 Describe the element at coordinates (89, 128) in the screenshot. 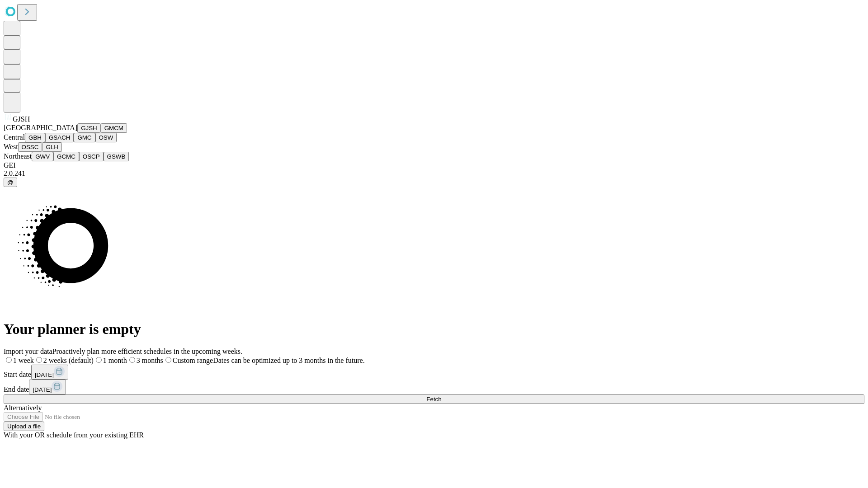

I see `button: GJSH` at that location.